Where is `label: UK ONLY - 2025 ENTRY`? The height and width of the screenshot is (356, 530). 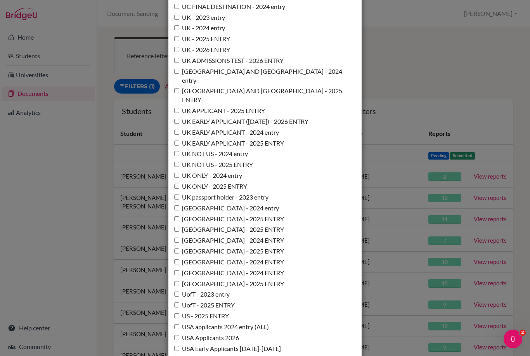
label: UK ONLY - 2025 ENTRY is located at coordinates (211, 186).